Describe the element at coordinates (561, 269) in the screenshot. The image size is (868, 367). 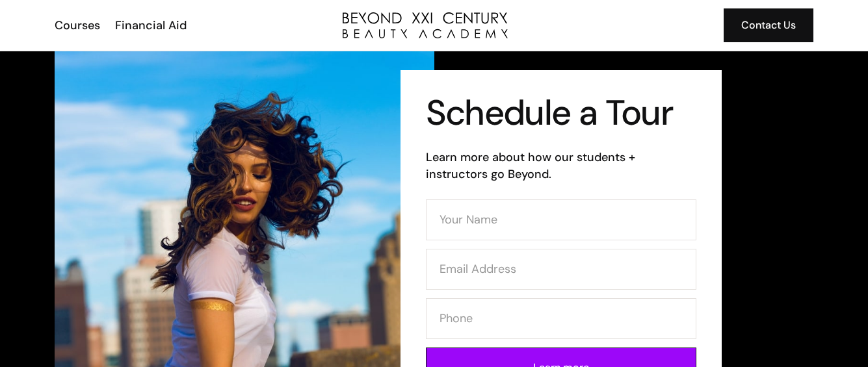
I see `input: Email Address` at that location.